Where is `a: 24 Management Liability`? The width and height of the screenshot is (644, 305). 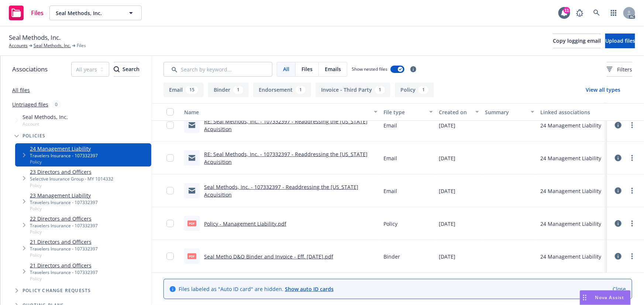
a: 24 Management Liability is located at coordinates (64, 148).